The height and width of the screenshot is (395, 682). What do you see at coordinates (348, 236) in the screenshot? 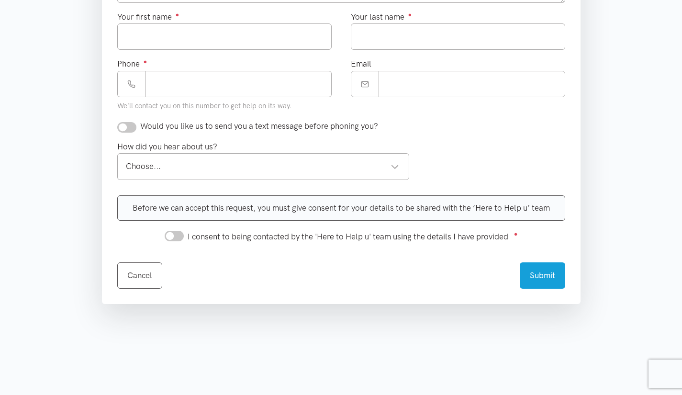
I see `span: I consent to being contacted by the 'Here to Help u' team using the details I have provided` at bounding box center [348, 236].